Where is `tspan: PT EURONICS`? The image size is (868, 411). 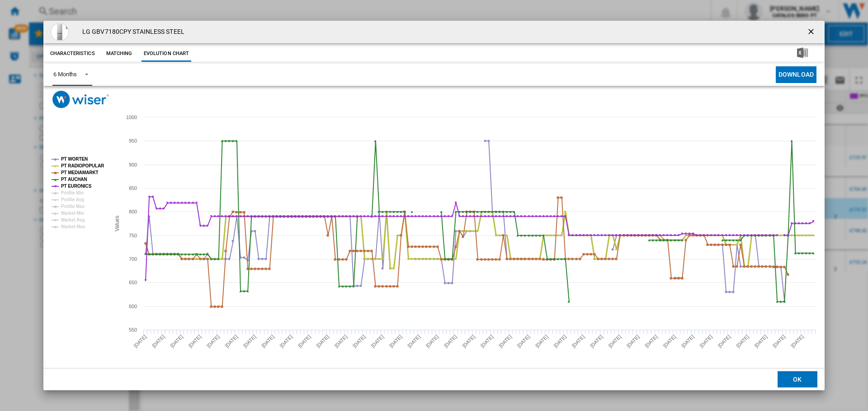 tspan: PT EURONICS is located at coordinates (76, 186).